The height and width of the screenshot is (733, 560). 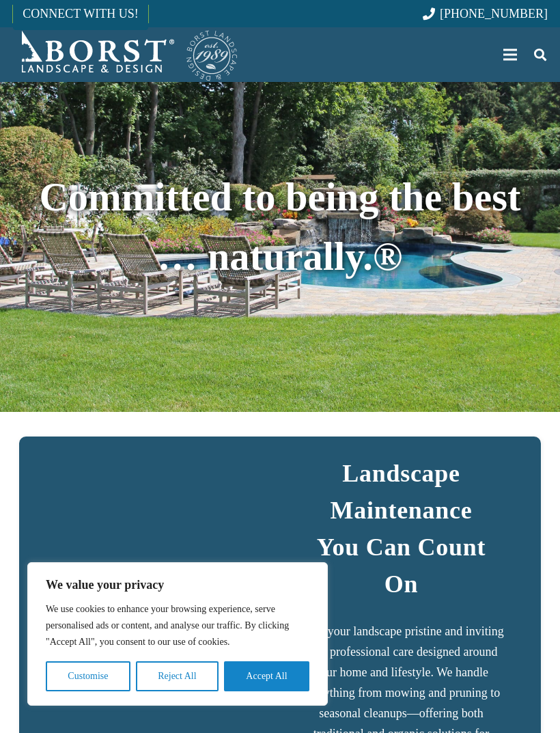 What do you see at coordinates (541, 55) in the screenshot?
I see `a: Search` at bounding box center [541, 55].